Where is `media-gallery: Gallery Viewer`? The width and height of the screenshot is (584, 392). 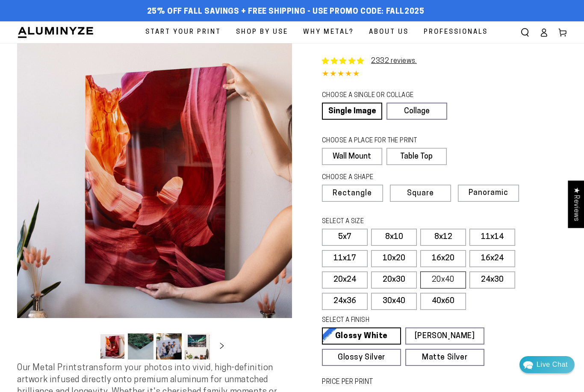
media-gallery: Gallery Viewer is located at coordinates (155, 203).